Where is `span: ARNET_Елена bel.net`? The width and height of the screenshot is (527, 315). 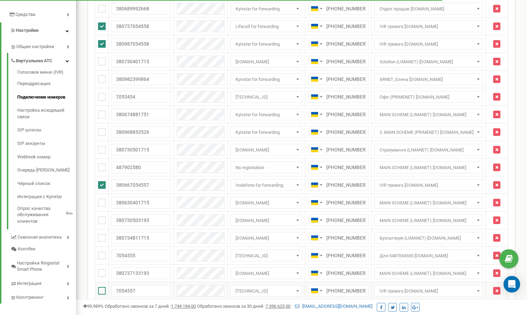
span: ARNET_Елена bel.net is located at coordinates (429, 79).